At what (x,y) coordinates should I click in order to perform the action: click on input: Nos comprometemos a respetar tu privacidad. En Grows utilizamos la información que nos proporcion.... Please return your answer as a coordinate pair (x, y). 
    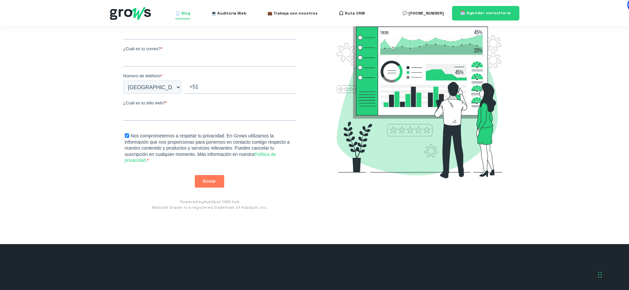
    Looking at the image, I should click on (127, 135).